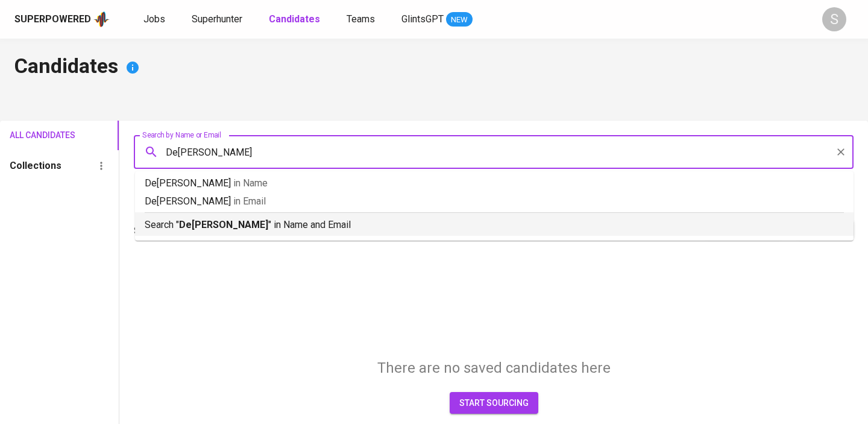  I want to click on a: Teams, so click(361, 19).